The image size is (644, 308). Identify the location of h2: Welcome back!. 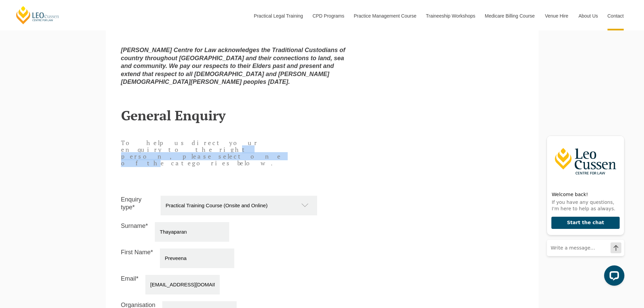
(44, 72).